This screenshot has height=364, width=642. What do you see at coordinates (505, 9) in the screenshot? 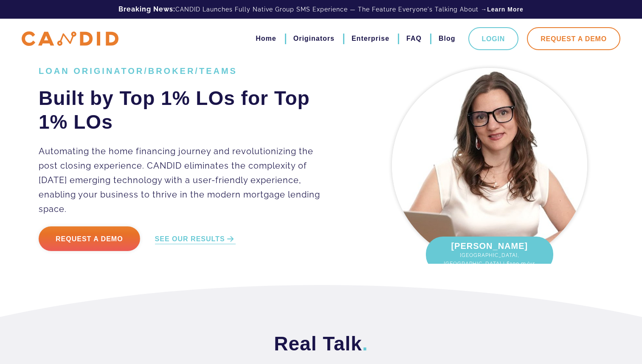
I see `a: Learn More` at bounding box center [505, 9].